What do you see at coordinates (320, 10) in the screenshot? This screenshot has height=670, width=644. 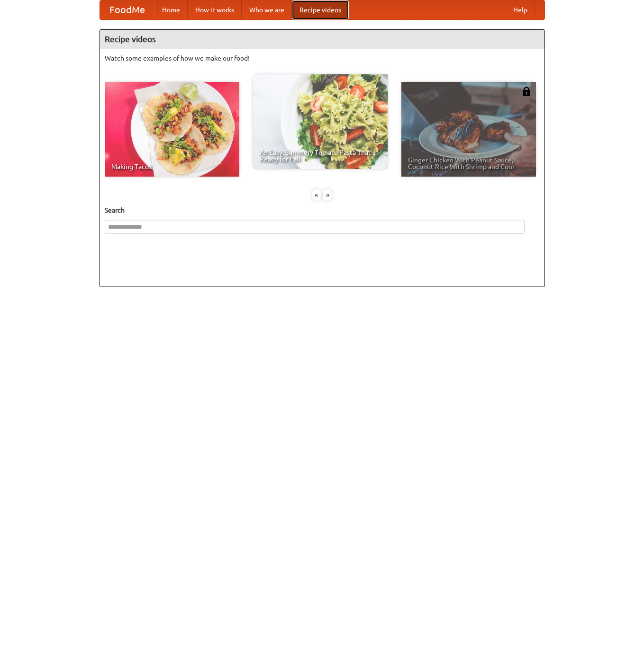 I see `a: Recipe videos` at bounding box center [320, 10].